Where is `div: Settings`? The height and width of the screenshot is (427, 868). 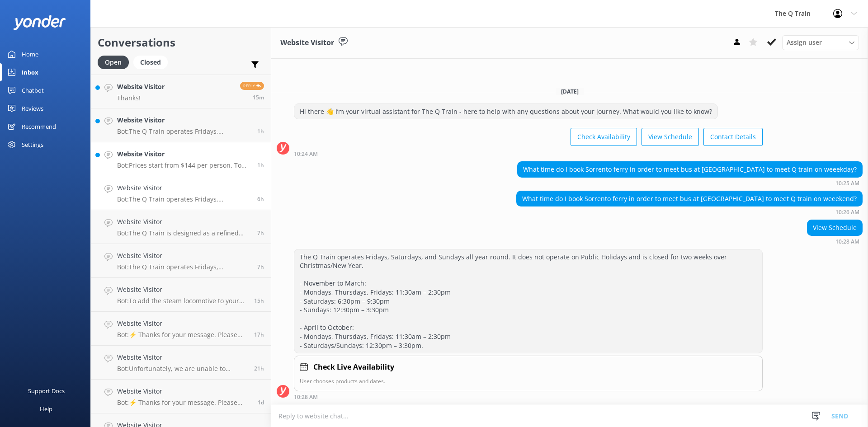
div: Settings is located at coordinates (32, 144).